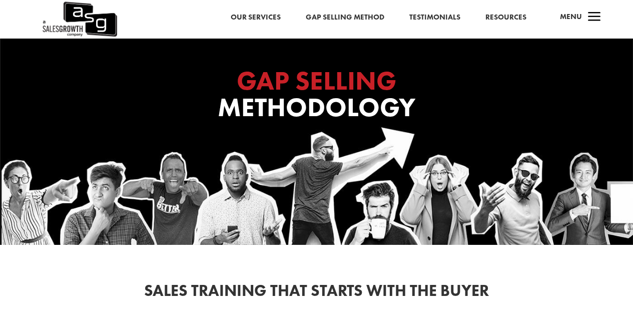  What do you see at coordinates (435, 18) in the screenshot?
I see `a: Testimonials` at bounding box center [435, 18].